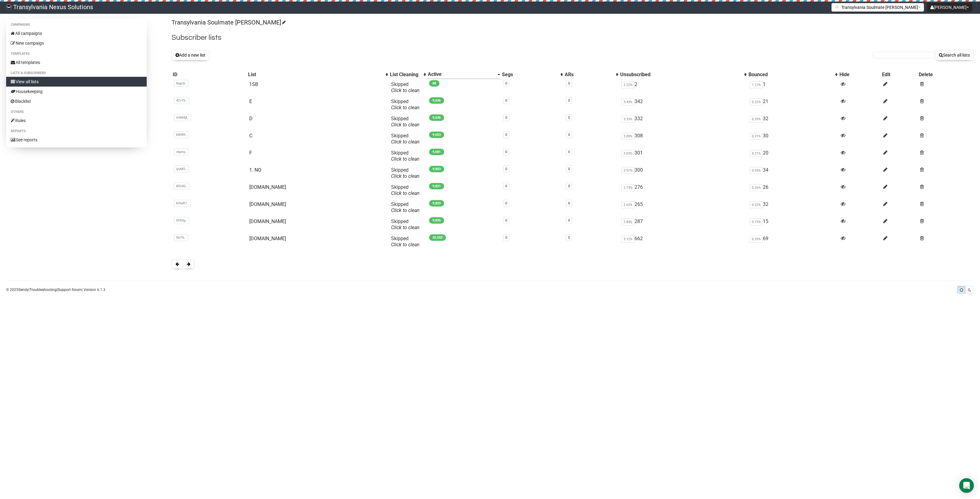 This screenshot has width=980, height=499. I want to click on td: 308, so click(683, 139).